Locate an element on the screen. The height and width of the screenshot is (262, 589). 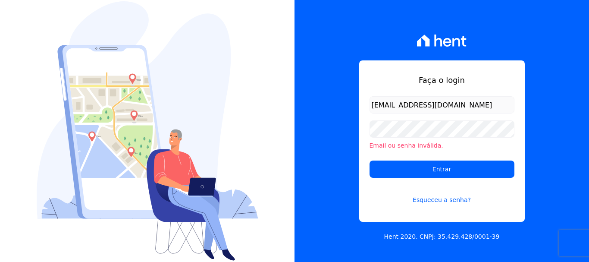
input: Email is located at coordinates (442, 105).